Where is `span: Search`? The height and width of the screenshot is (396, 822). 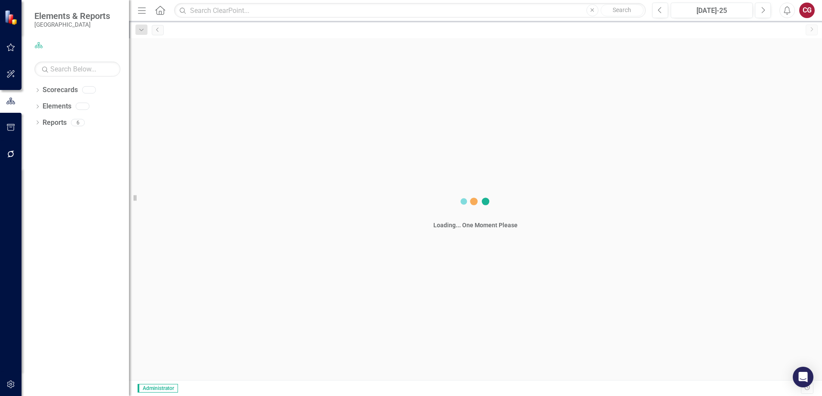
span: Search is located at coordinates (622, 10).